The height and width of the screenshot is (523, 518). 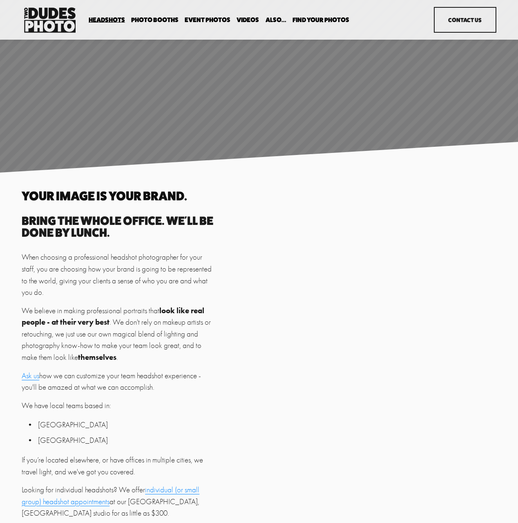 What do you see at coordinates (276, 20) in the screenshot?
I see `span: Also...` at bounding box center [276, 20].